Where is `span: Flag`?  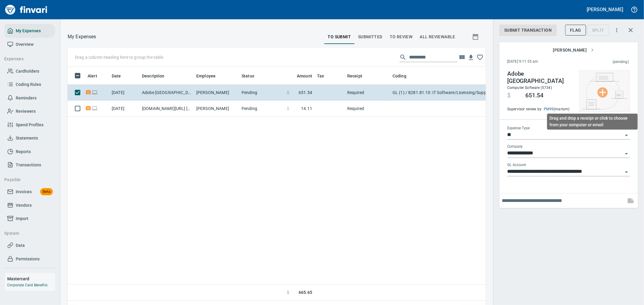 span: Flag is located at coordinates (575, 30).